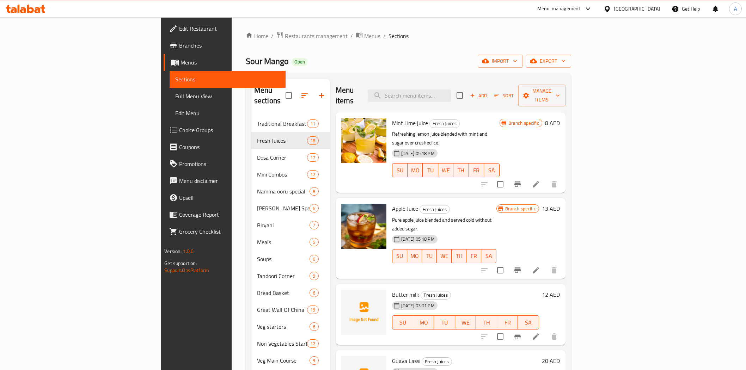 Image resolution: width=746 pixels, height=370 pixels. What do you see at coordinates (229, 45) in the screenshot?
I see `span: Branches` at bounding box center [229, 45].